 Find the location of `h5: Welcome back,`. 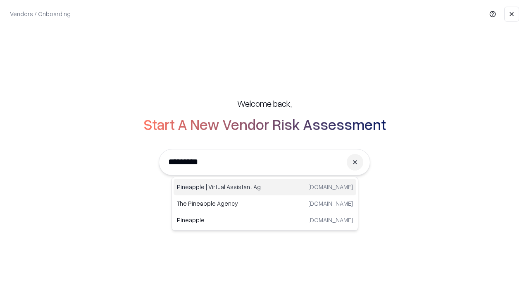

h5: Welcome back, is located at coordinates (265, 103).